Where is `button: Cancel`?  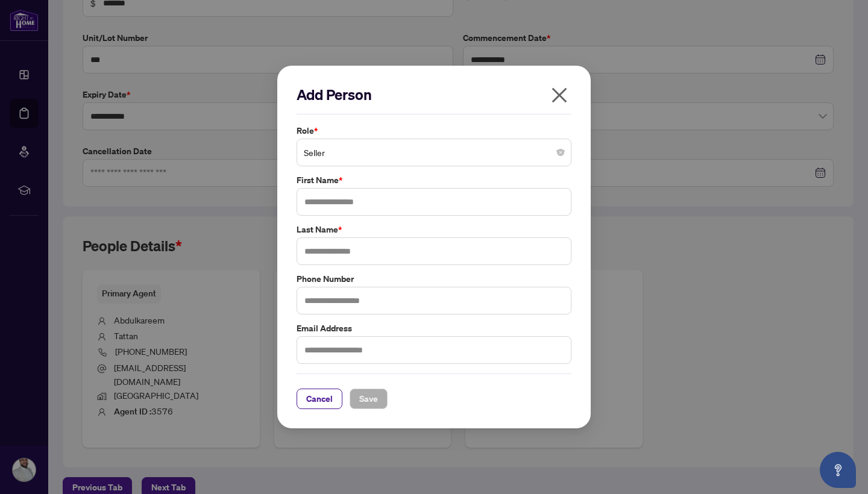
button: Cancel is located at coordinates (319, 399).